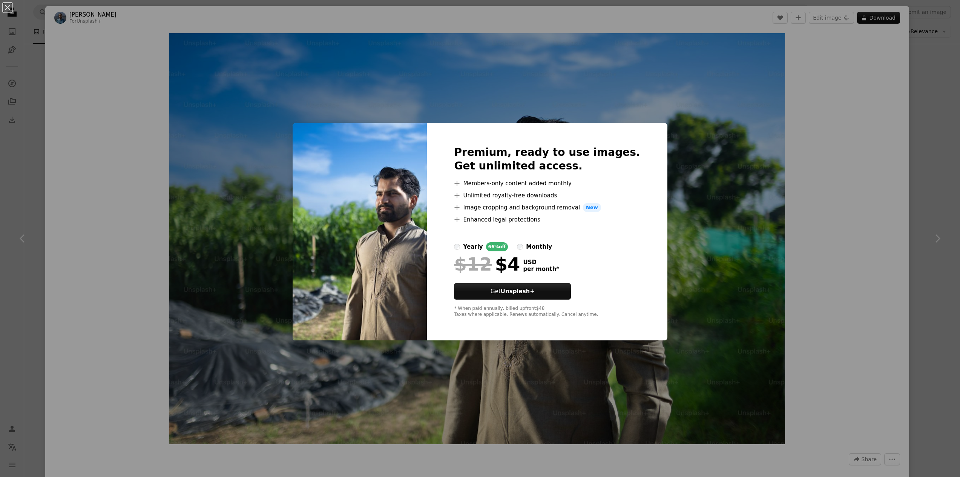  Describe the element at coordinates (457, 247) in the screenshot. I see `input: yearly66%off` at that location.